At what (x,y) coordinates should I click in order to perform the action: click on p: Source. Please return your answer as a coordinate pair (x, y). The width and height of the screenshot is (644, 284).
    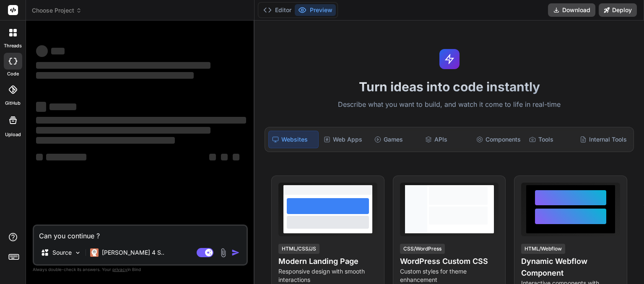
    Looking at the image, I should click on (62, 252).